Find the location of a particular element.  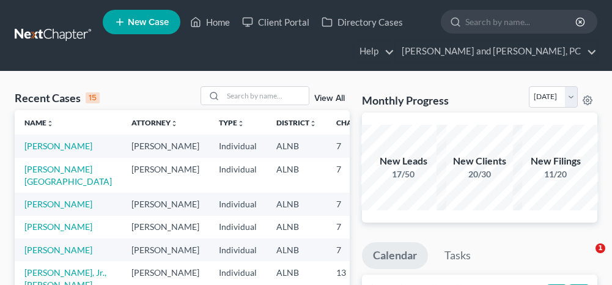

div: New Filings is located at coordinates (556, 161).